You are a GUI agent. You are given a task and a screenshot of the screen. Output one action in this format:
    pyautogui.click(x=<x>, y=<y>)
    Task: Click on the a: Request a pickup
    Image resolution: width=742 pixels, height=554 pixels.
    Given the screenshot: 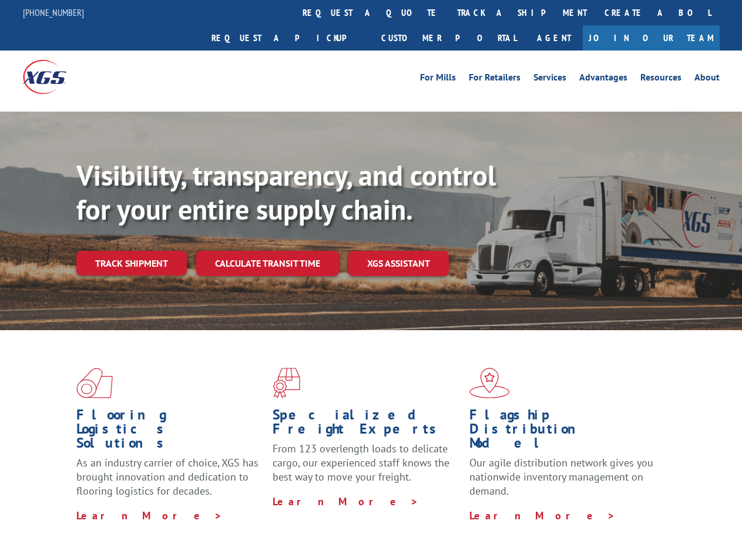 What is the action you would take?
    pyautogui.click(x=287, y=38)
    